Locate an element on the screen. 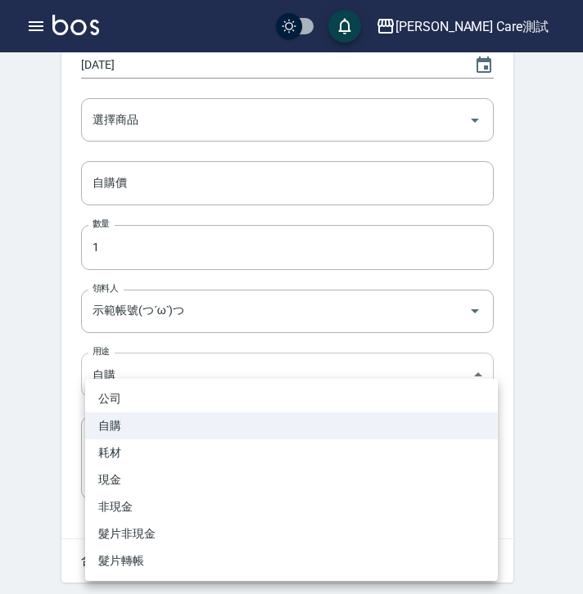  li: 現金 is located at coordinates (291, 480).